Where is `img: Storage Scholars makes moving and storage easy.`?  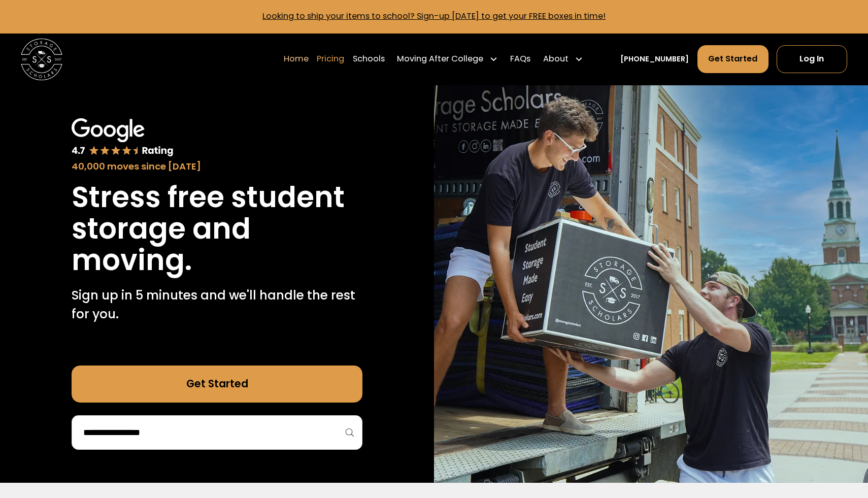 img: Storage Scholars makes moving and storage easy. is located at coordinates (651, 284).